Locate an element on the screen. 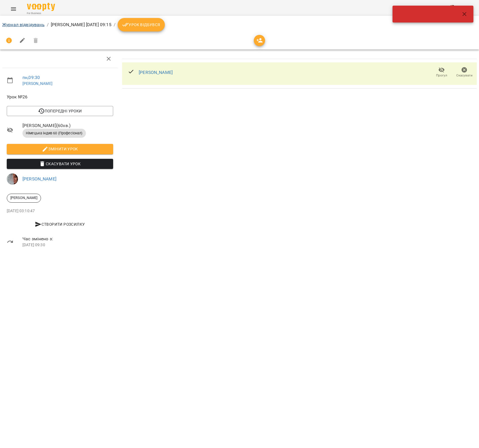 This screenshot has width=479, height=448. span: Урок №26 is located at coordinates (60, 97).